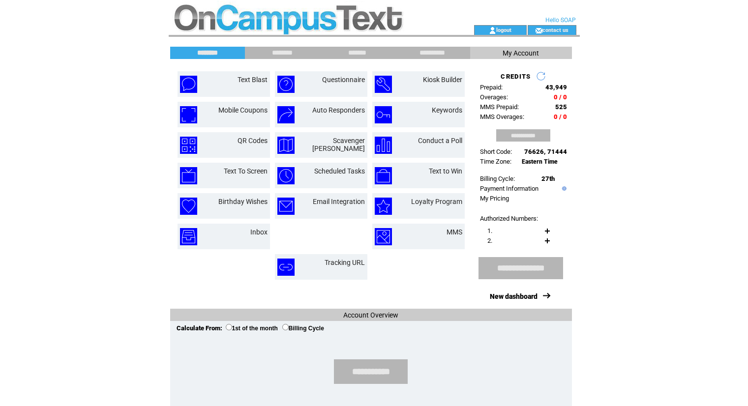 The height and width of the screenshot is (406, 748). What do you see at coordinates (383, 84) in the screenshot?
I see `img: kiosk-builder.png` at bounding box center [383, 84].